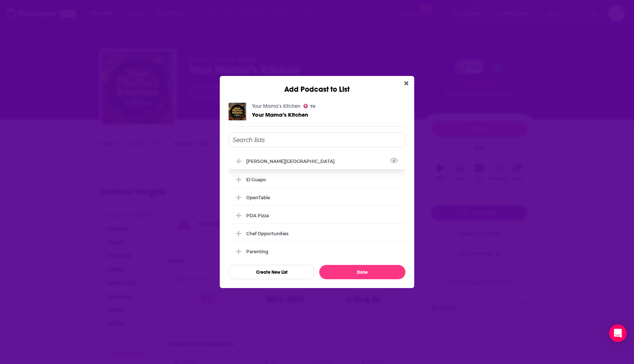  Describe the element at coordinates (280, 114) in the screenshot. I see `span: Your Mama’s Kitchen` at that location.